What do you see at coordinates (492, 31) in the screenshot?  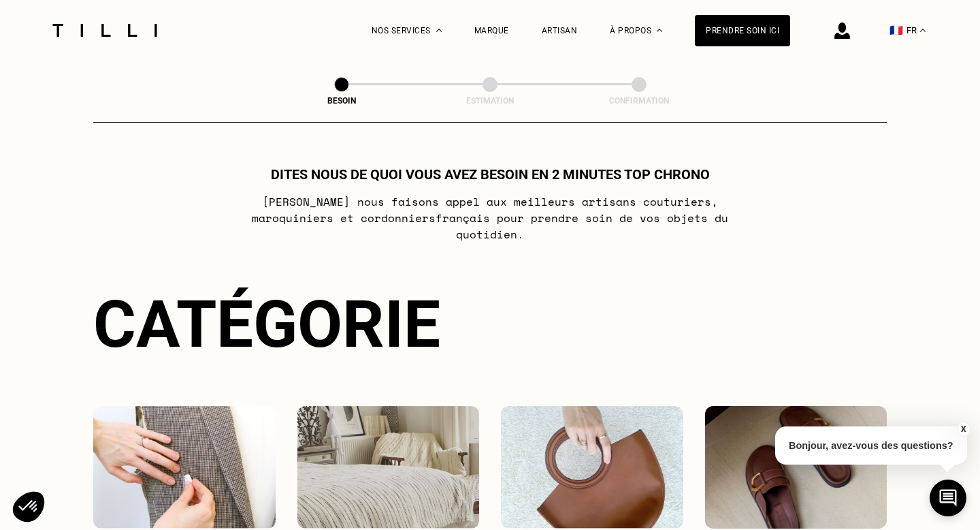 I see `div: Marque` at bounding box center [492, 31].